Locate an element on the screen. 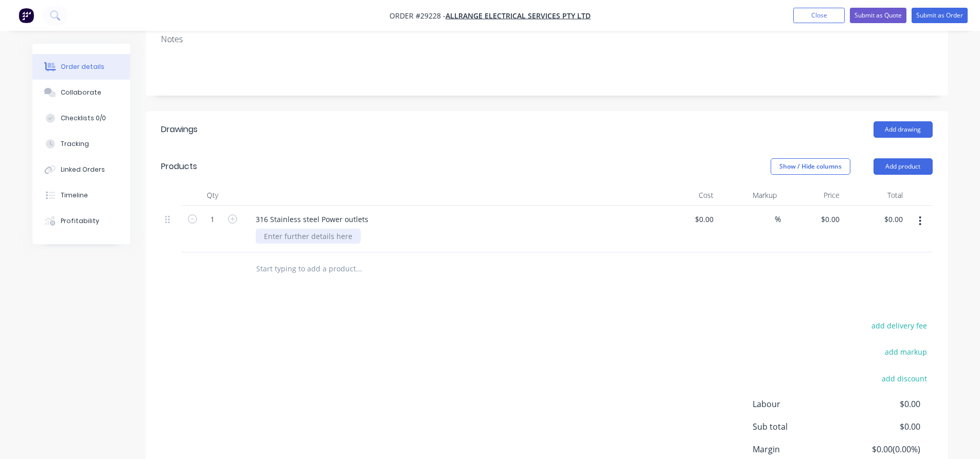 This screenshot has height=459, width=980. div: Timeline is located at coordinates (74, 196).